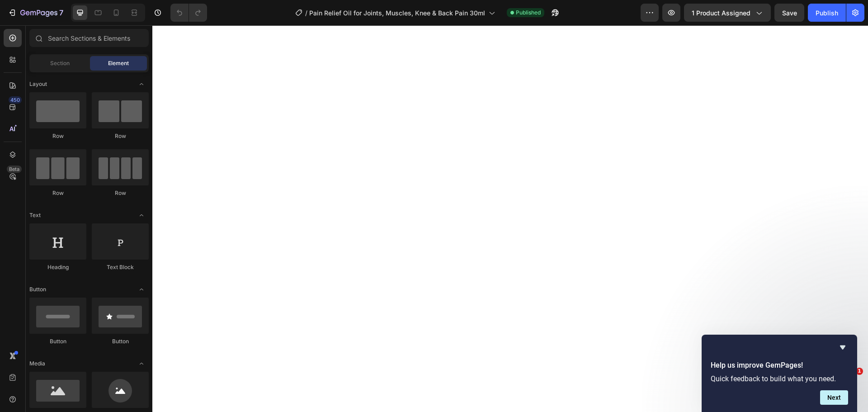 The image size is (868, 412). I want to click on span: Button, so click(38, 290).